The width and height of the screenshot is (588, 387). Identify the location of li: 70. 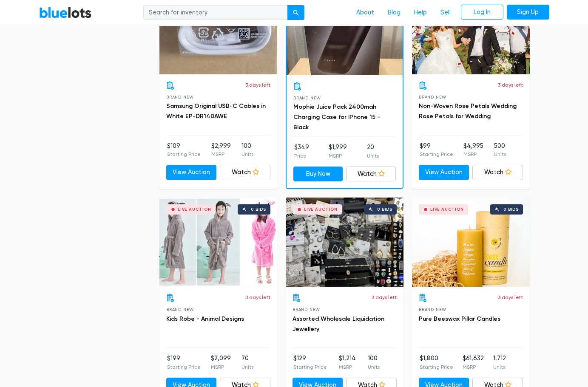
(247, 362).